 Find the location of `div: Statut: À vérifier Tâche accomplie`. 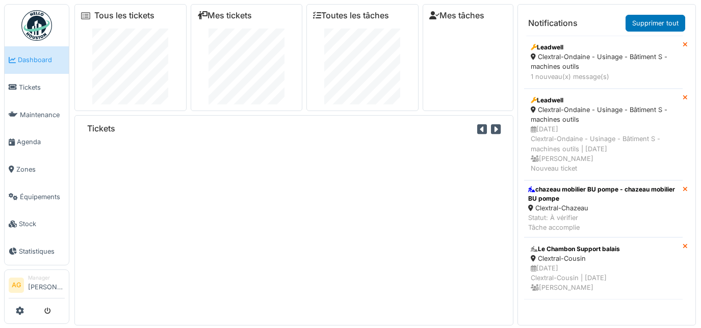

div: Statut: À vérifier Tâche accomplie is located at coordinates (603, 223).